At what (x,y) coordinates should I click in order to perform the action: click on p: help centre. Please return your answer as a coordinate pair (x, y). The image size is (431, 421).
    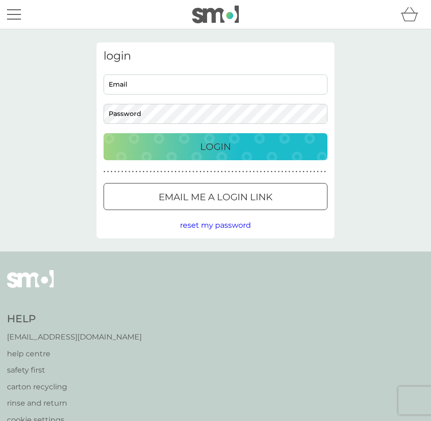
    Looking at the image, I should click on (74, 354).